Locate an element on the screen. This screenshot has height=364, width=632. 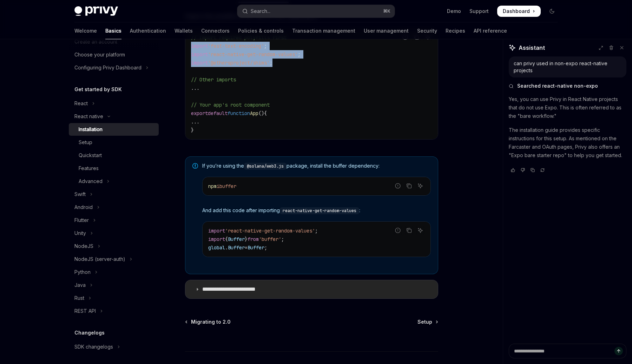
div: Installation is located at coordinates (90, 129).